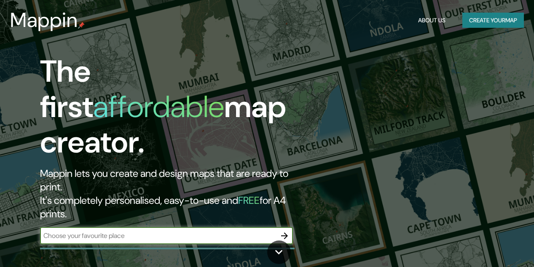 The height and width of the screenshot is (267, 534). I want to click on h3: Mappin, so click(44, 20).